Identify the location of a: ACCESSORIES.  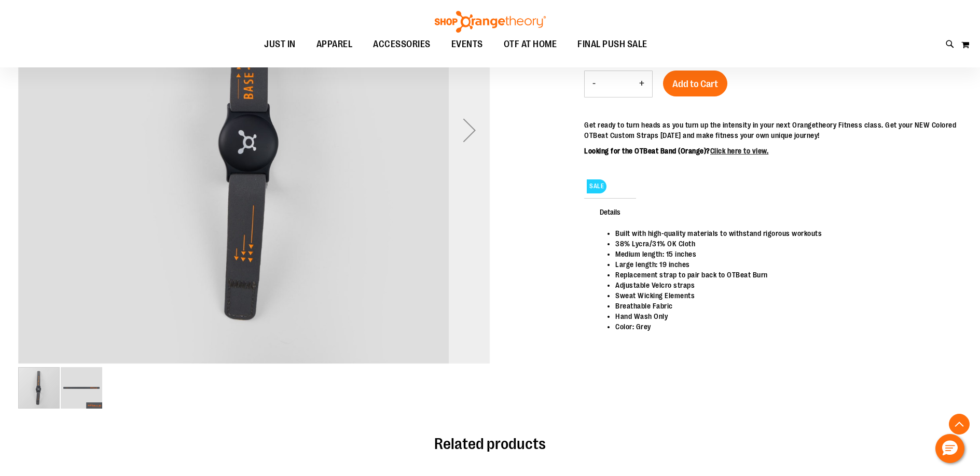
(402, 44).